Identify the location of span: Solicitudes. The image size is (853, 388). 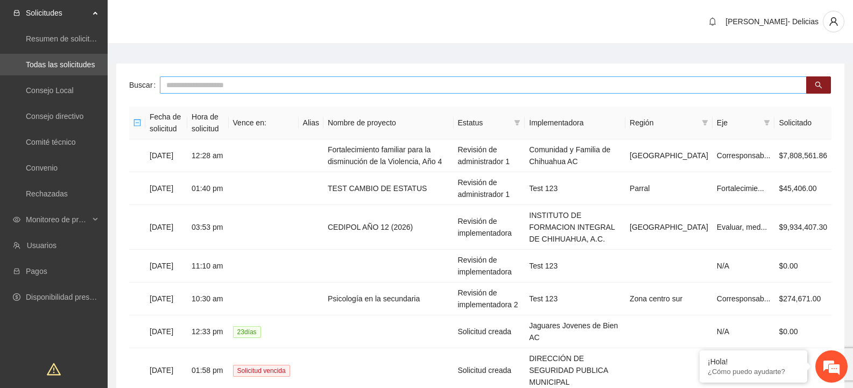
(58, 13).